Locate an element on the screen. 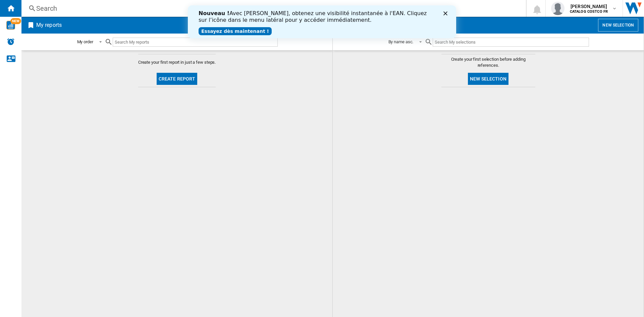  img: profile.jpg is located at coordinates (558, 8).